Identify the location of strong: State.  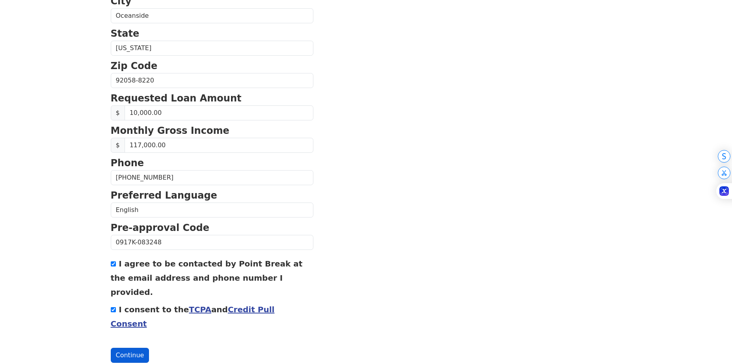
(125, 34).